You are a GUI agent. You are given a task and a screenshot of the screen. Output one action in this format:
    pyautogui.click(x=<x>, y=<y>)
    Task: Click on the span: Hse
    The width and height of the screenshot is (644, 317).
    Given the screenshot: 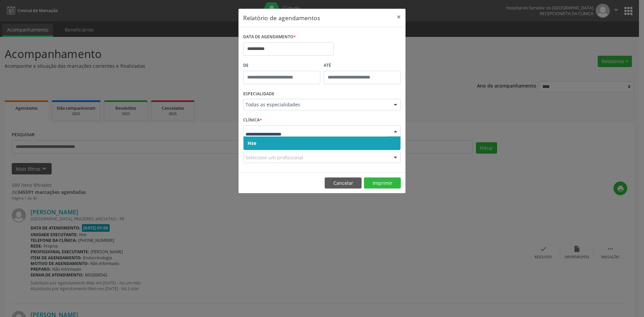 What is the action you would take?
    pyautogui.click(x=252, y=142)
    